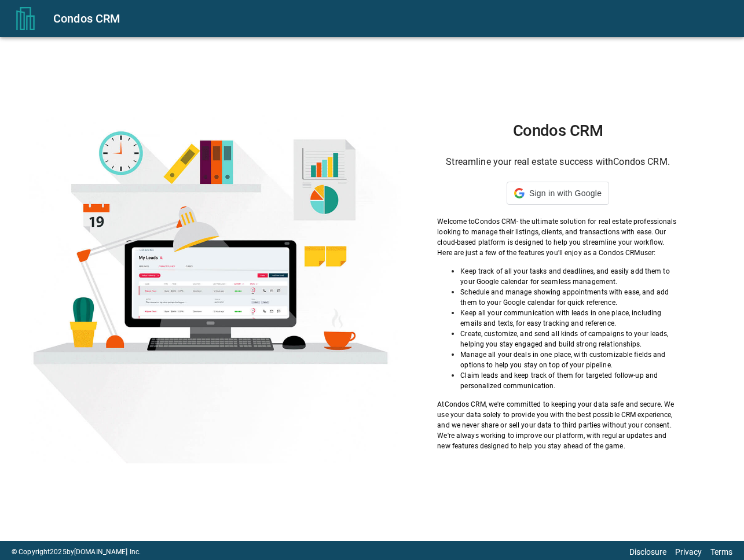  Describe the element at coordinates (569, 298) in the screenshot. I see `p: Schedule and manage showing appointments with ease, and add them to your Google calendar for quic...` at that location.